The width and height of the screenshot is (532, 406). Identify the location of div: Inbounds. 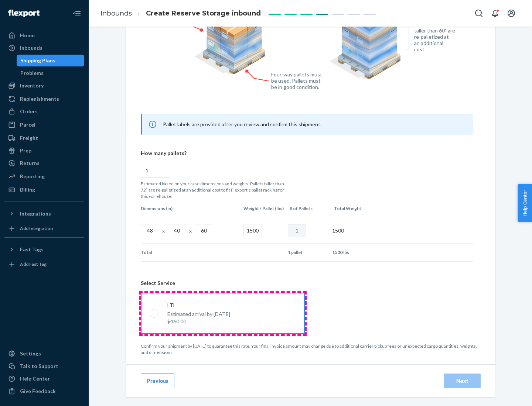
(31, 48).